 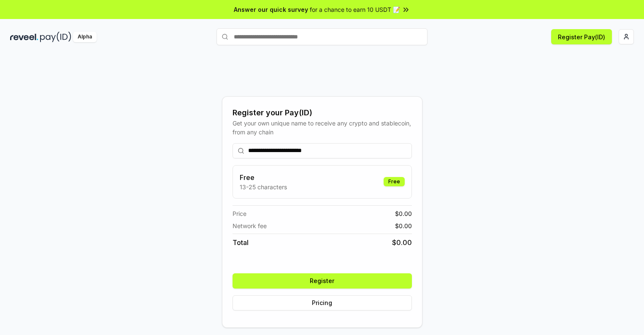 What do you see at coordinates (264, 187) in the screenshot?
I see `p: 13-25 characters` at bounding box center [264, 187].